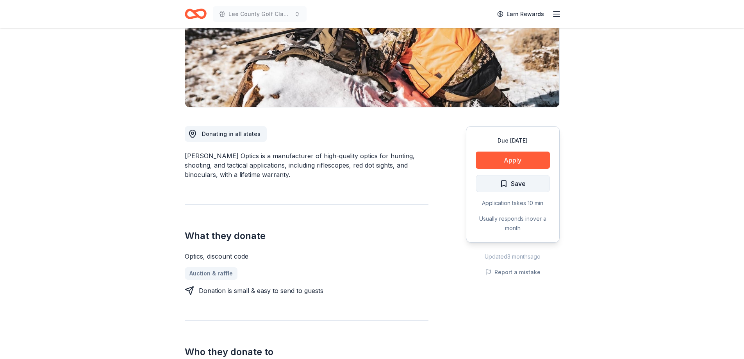  What do you see at coordinates (520, 14) in the screenshot?
I see `a: Earn Rewards` at bounding box center [520, 14].